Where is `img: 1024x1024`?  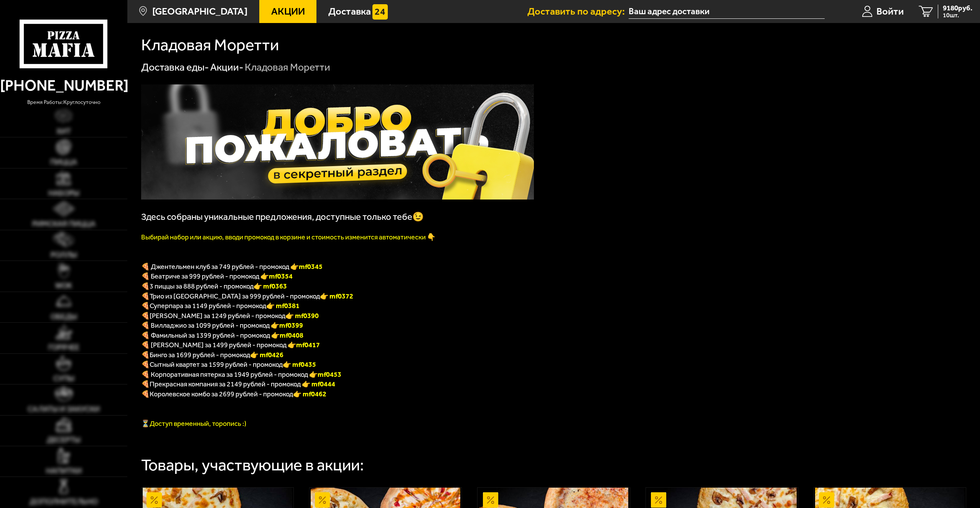 img: 1024x1024 is located at coordinates (338, 142).